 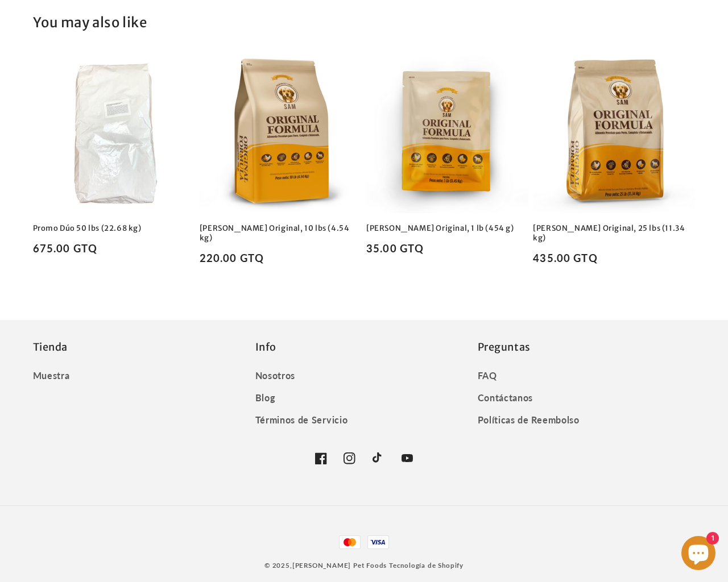 I want to click on h2: Info, so click(x=364, y=346).